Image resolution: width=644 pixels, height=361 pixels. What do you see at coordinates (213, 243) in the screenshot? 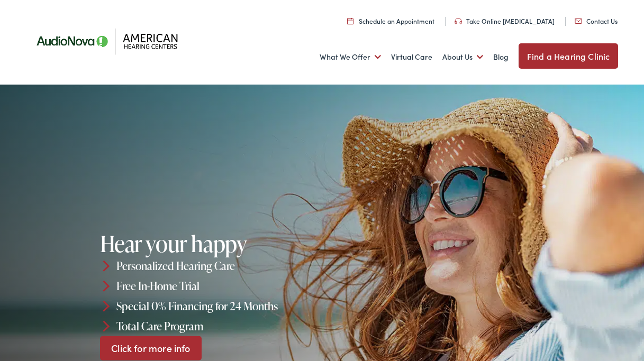
I see `h1: Hear your happy` at bounding box center [213, 243].